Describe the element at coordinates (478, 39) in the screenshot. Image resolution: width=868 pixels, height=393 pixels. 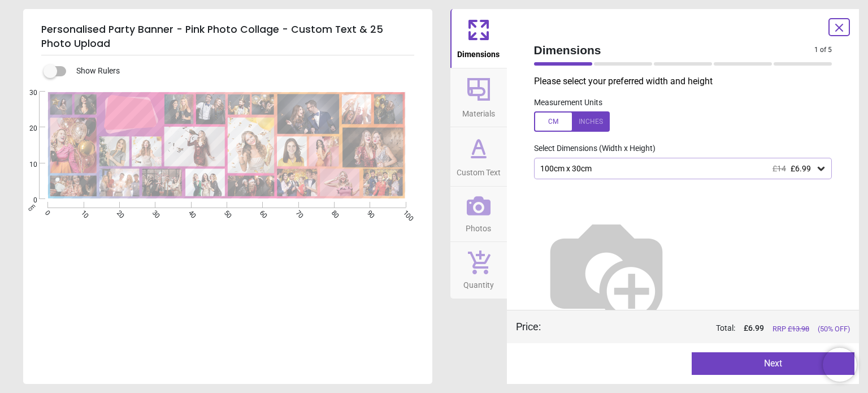
I see `button: Dimensions` at that location.